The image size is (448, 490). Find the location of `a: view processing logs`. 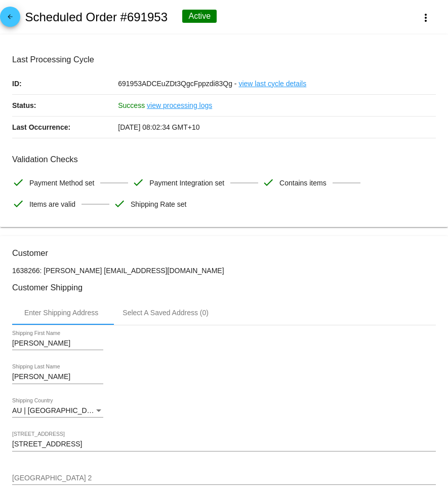

a: view processing logs is located at coordinates (180, 105).